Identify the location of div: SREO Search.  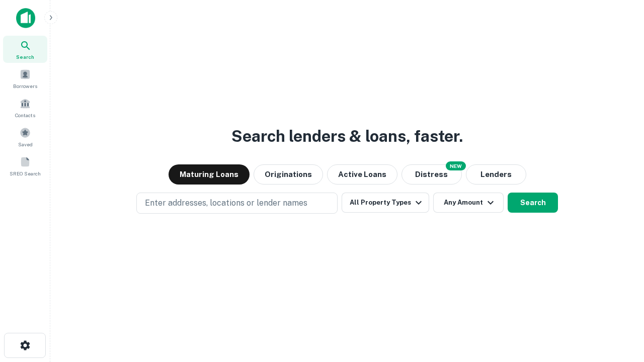
(25, 166).